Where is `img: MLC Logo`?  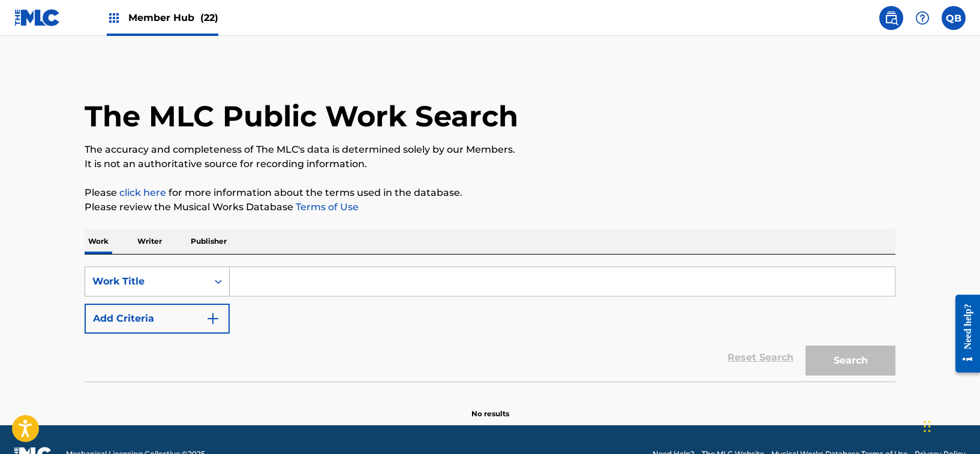 img: MLC Logo is located at coordinates (37, 17).